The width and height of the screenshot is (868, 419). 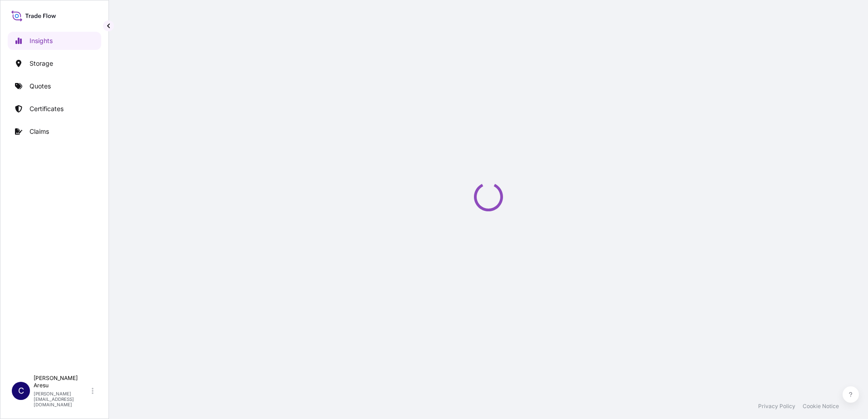 I want to click on a: Storage, so click(x=54, y=64).